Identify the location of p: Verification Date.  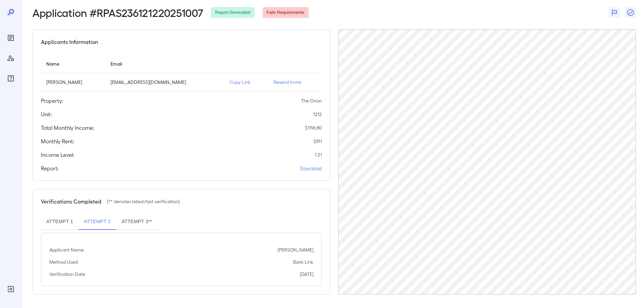
(67, 274).